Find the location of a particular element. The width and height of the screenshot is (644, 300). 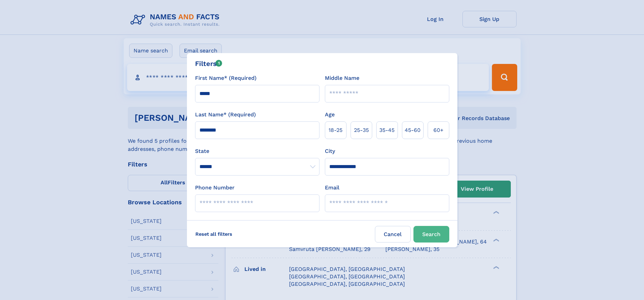

button: Search is located at coordinates (431, 234).